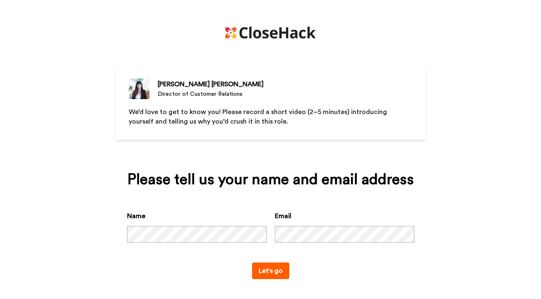 The width and height of the screenshot is (541, 299). What do you see at coordinates (271, 270) in the screenshot?
I see `button: Let's go` at bounding box center [271, 270].